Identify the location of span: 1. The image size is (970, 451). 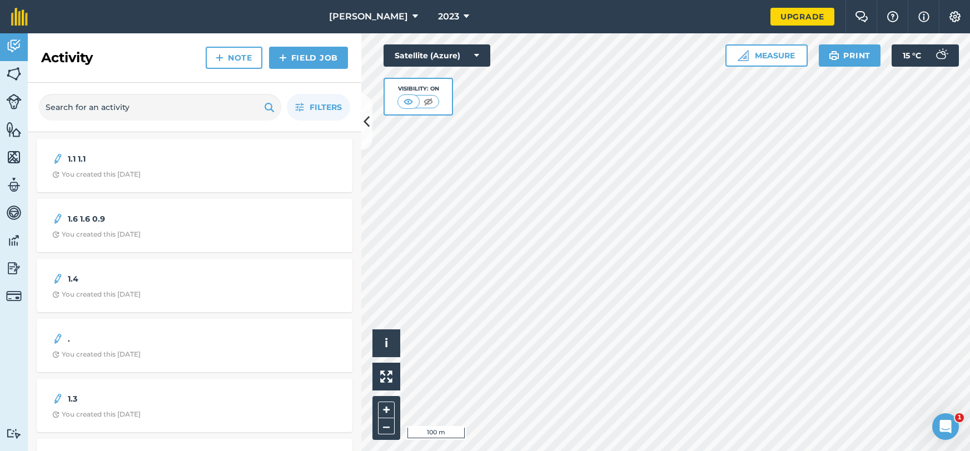
(960, 418).